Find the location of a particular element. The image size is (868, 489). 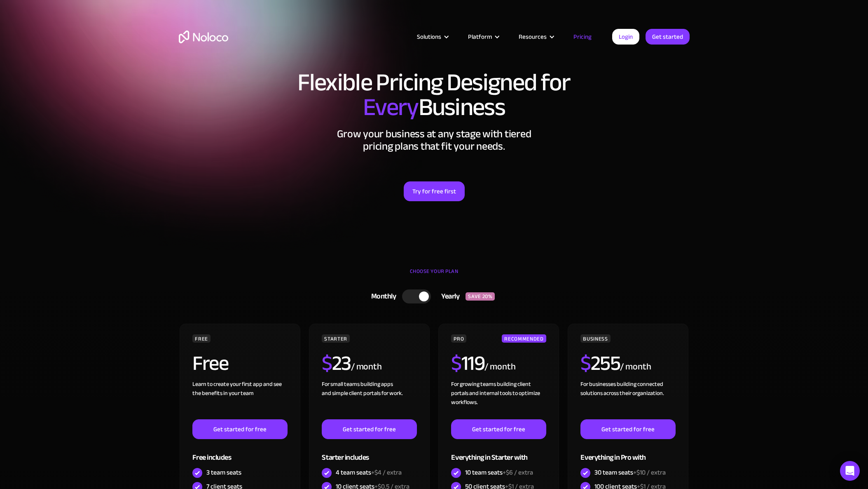

div: For small teams building apps and simple client portals for work. ‍ is located at coordinates (369, 400).